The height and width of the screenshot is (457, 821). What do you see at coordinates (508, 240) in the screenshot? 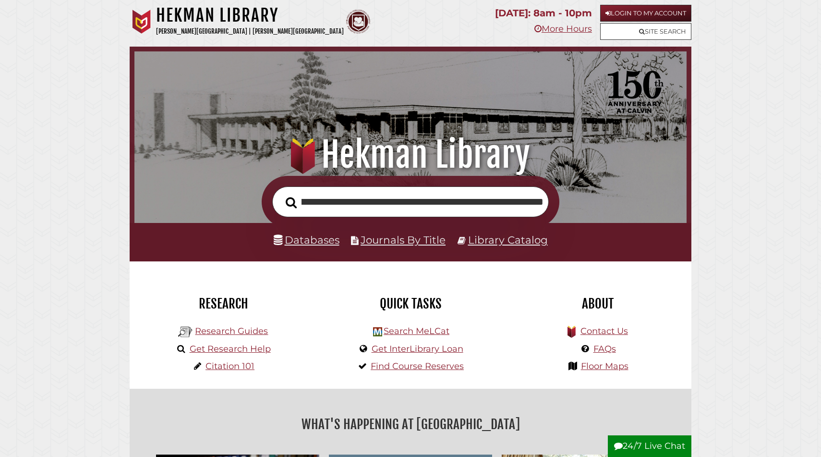
I see `a: Library Catalog` at bounding box center [508, 240].